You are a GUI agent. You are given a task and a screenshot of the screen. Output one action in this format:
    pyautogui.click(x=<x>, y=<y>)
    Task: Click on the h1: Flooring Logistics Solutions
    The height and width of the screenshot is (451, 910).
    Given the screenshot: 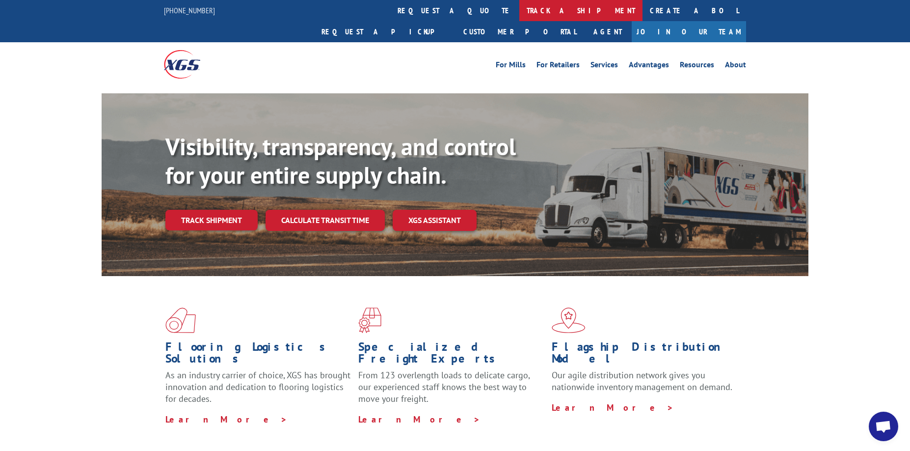 What is the action you would take?
    pyautogui.click(x=258, y=355)
    